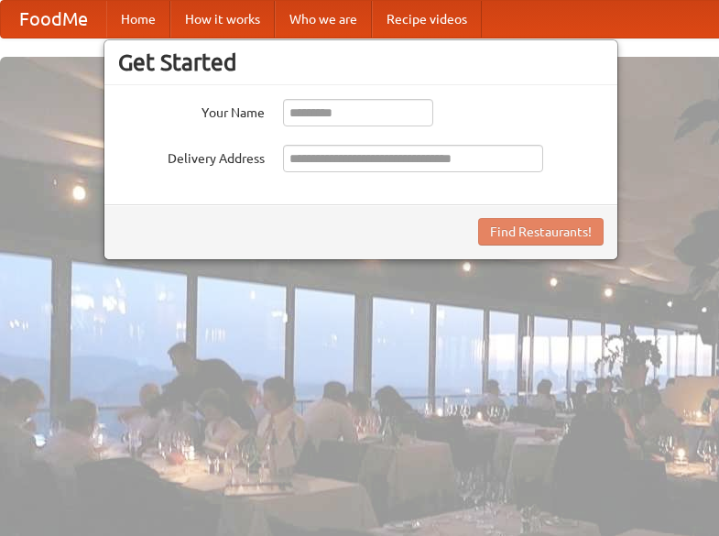 Image resolution: width=719 pixels, height=536 pixels. Describe the element at coordinates (361, 62) in the screenshot. I see `h3: Get Started` at that location.